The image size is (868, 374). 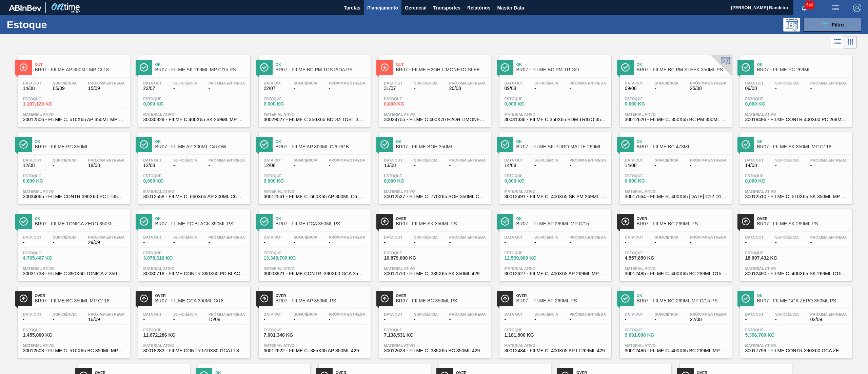 What do you see at coordinates (447, 8) in the screenshot?
I see `span: Transportes` at bounding box center [447, 8].